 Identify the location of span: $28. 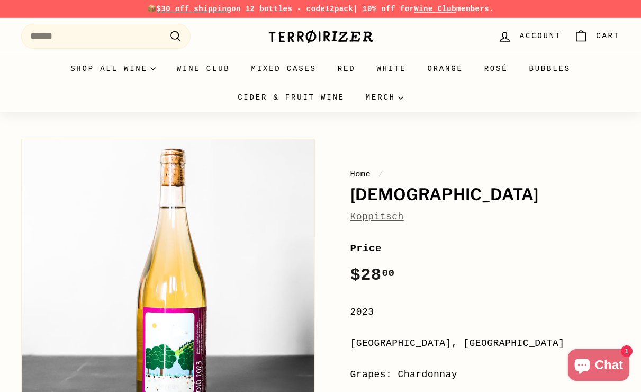
(372, 275).